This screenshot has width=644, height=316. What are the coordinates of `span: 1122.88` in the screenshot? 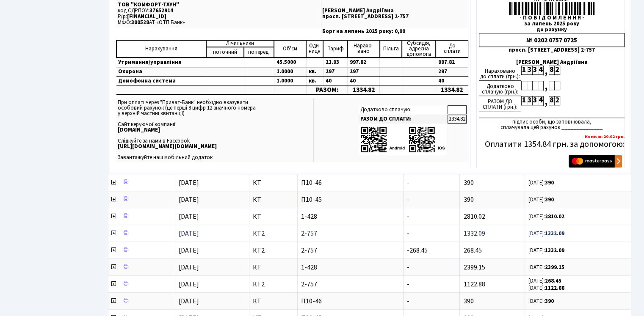 It's located at (474, 284).